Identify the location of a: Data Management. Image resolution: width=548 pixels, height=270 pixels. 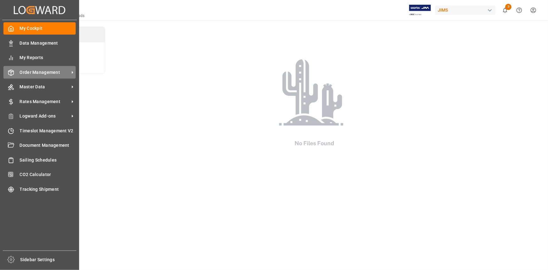
(40, 43).